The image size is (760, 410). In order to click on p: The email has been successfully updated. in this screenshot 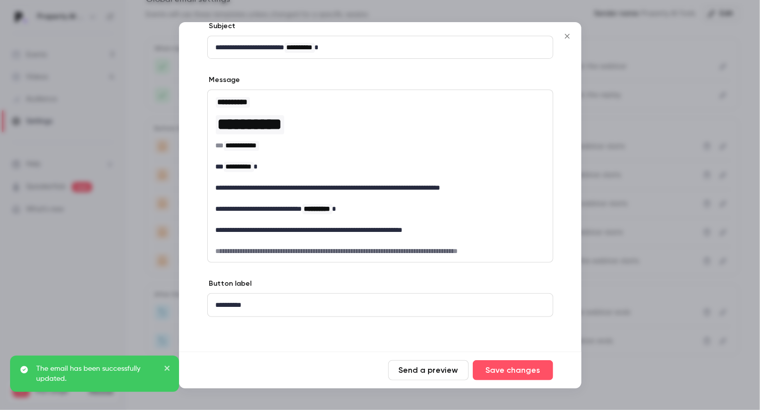, I will do `click(97, 374)`.